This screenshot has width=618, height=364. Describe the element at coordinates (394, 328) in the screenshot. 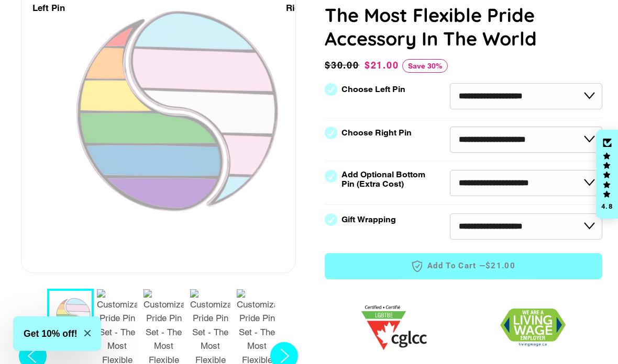

I see `img: 1705457225.png` at that location.